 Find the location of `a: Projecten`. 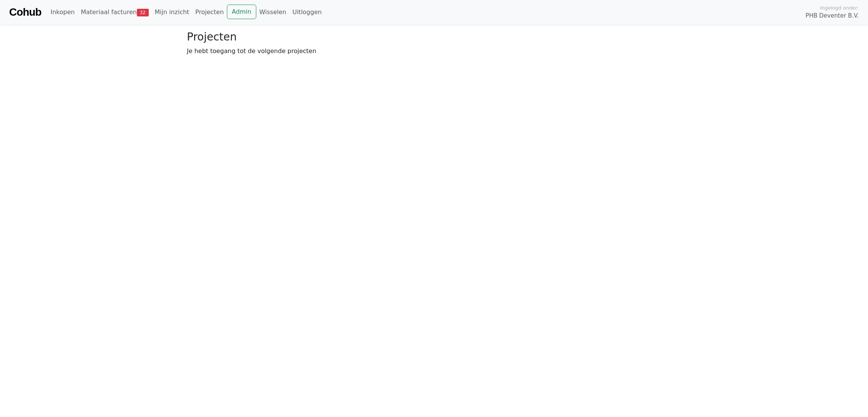

a: Projecten is located at coordinates (210, 12).